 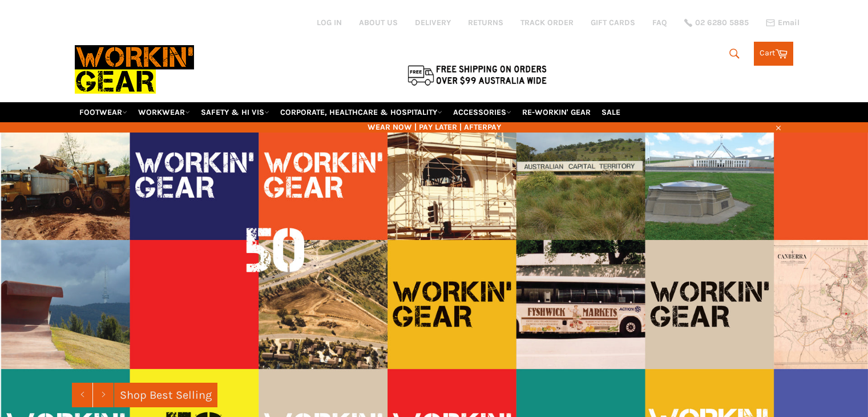 I want to click on a: TRACK ORDER, so click(x=547, y=22).